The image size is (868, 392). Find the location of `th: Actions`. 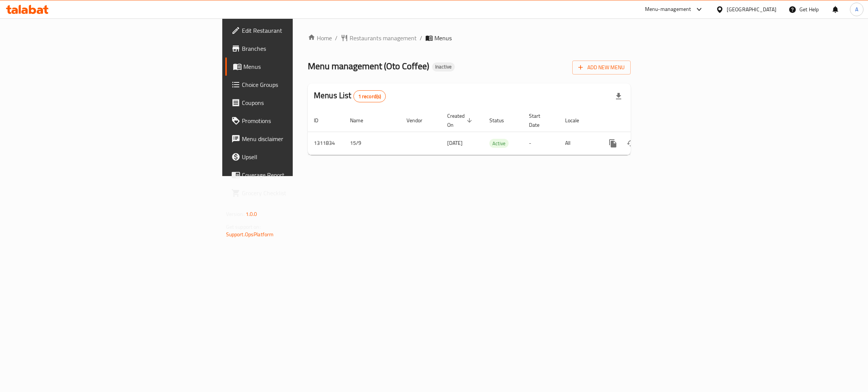

th: Actions is located at coordinates (640, 120).